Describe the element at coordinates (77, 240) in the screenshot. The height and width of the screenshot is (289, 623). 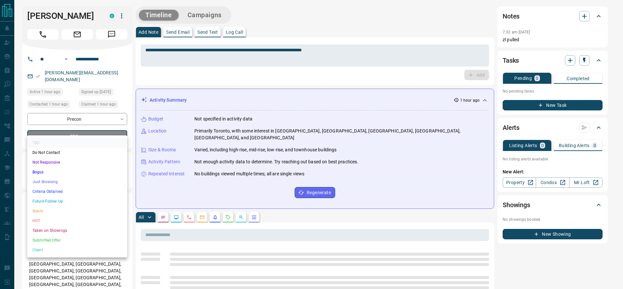
I see `li: Submitted Offer` at that location.